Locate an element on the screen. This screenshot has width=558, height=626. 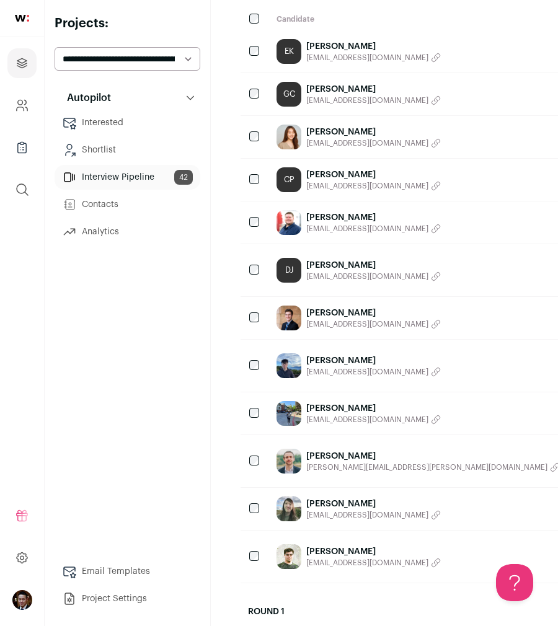
a: Interview Pipeline42 is located at coordinates (127, 177).